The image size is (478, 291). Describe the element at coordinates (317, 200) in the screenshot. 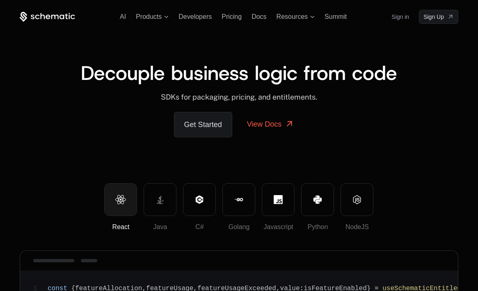

I see `button: Python` at that location.